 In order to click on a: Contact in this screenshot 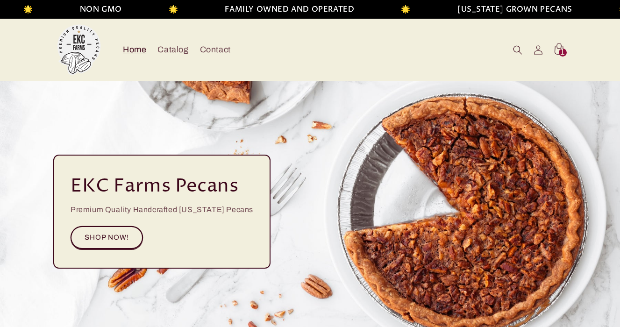, I will do `click(215, 50)`.